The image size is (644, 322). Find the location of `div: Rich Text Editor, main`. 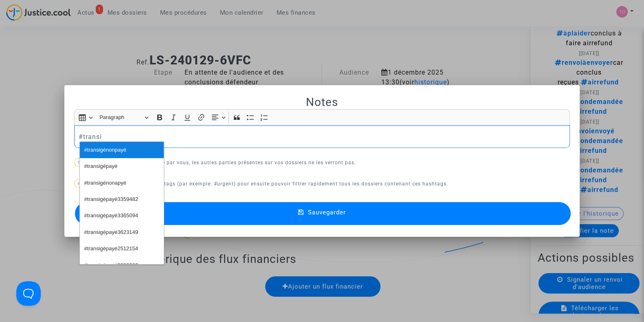

div: Rich Text Editor, main is located at coordinates (322, 137).